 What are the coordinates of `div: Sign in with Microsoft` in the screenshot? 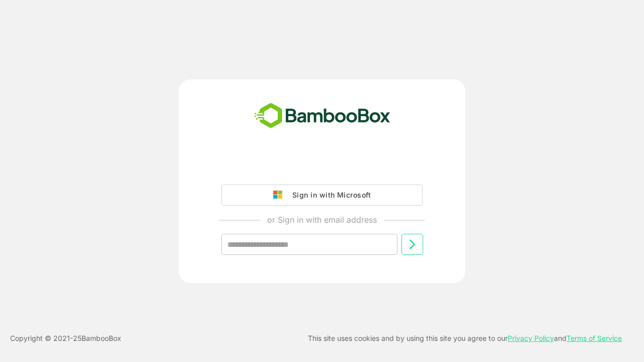 It's located at (329, 195).